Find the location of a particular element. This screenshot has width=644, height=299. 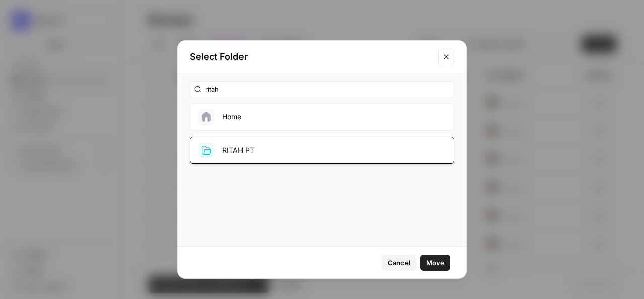

span: Cancel is located at coordinates (400, 262).